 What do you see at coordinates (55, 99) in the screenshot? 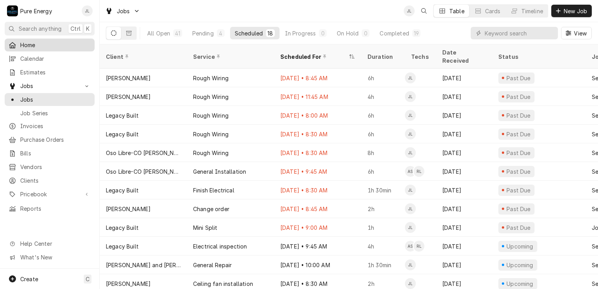
I see `span: Jobs` at bounding box center [55, 99].